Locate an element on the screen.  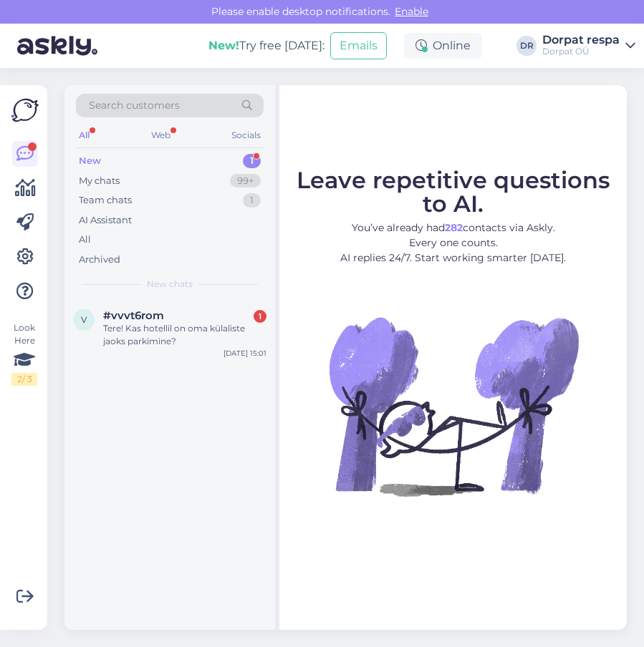
div: Tere! Kas hotellil on oma külaliste jaoks parkimine? is located at coordinates (185, 335).